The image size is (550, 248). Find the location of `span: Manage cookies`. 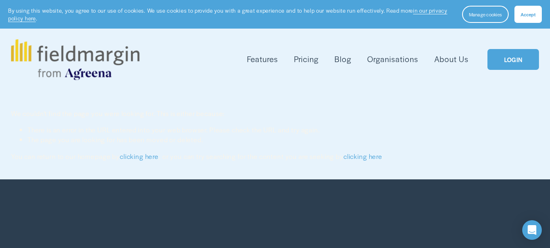

span: Manage cookies is located at coordinates (485, 14).